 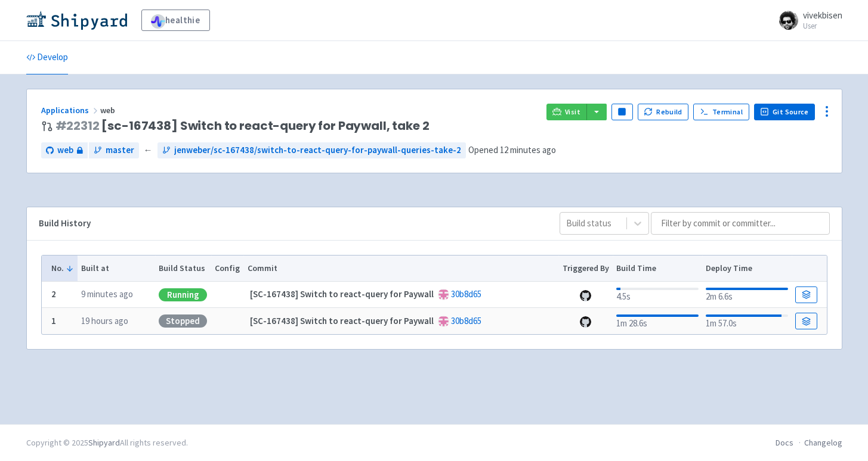 I want to click on a: Terminal, so click(x=721, y=112).